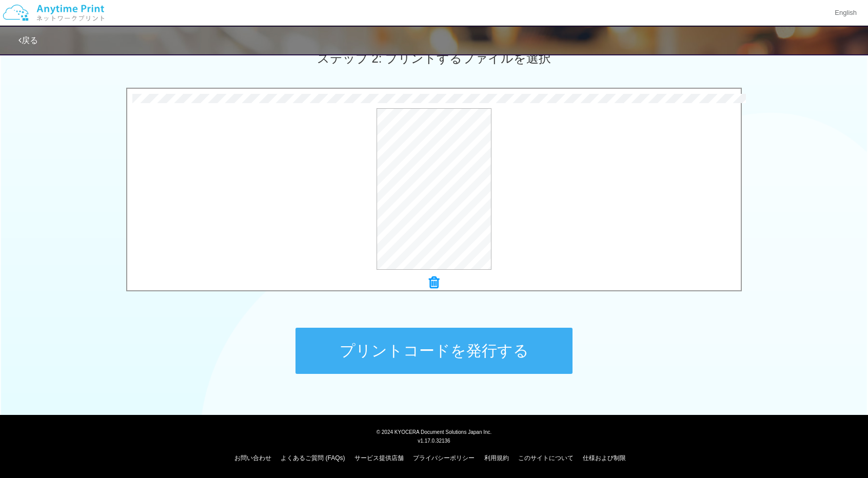 The height and width of the screenshot is (478, 868). I want to click on span: © 2024 KYOCERA Document Solutions Japan Inc., so click(434, 431).